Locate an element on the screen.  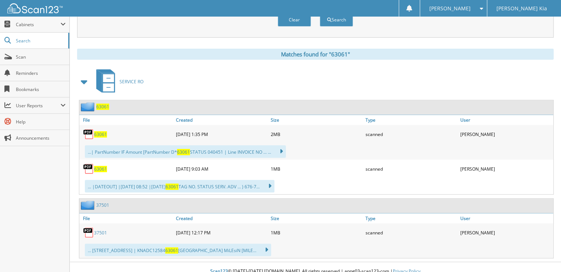
span: User Reports is located at coordinates (38, 105).